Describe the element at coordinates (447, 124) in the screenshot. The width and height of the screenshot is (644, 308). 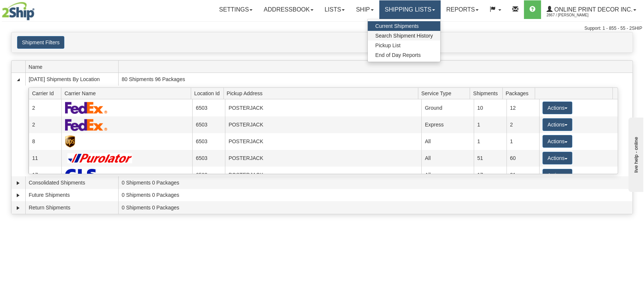
I see `td: Express` at that location.